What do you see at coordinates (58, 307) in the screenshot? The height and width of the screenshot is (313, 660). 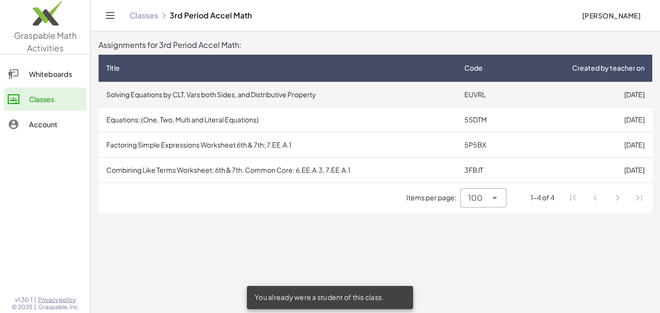 I see `span: Graspable, Inc.` at bounding box center [58, 307].